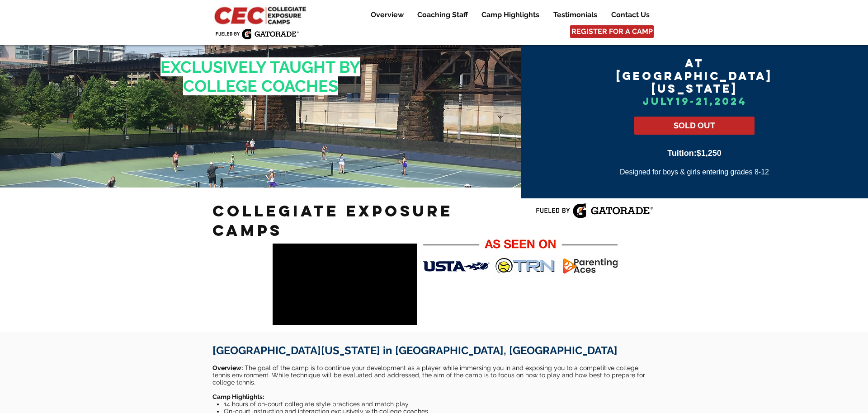 The image size is (868, 413). Describe the element at coordinates (682, 153) in the screenshot. I see `span: Tuition:` at that location.